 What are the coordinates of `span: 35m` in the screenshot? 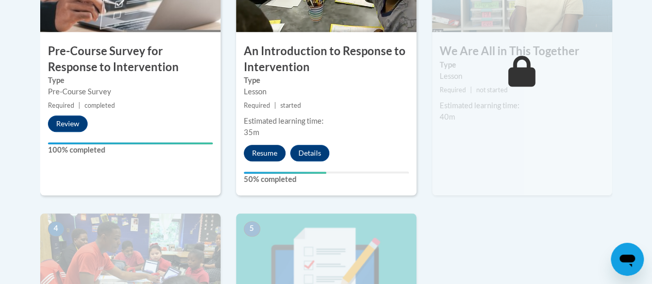 It's located at (252, 132).